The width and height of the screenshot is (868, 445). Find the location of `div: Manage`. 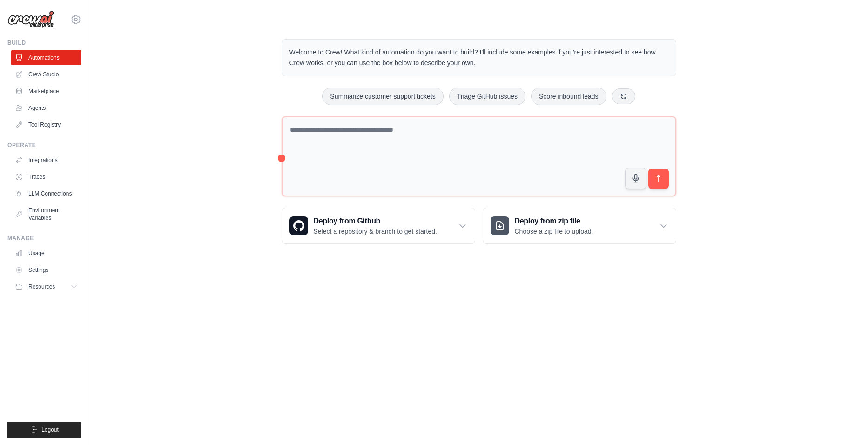

div: Manage is located at coordinates (44, 238).